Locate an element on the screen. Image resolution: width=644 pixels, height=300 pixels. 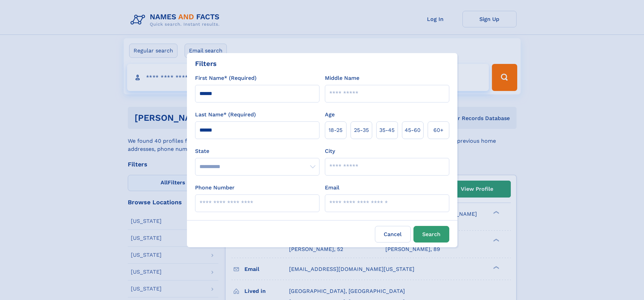
label: First Name* (Required) is located at coordinates (226, 78).